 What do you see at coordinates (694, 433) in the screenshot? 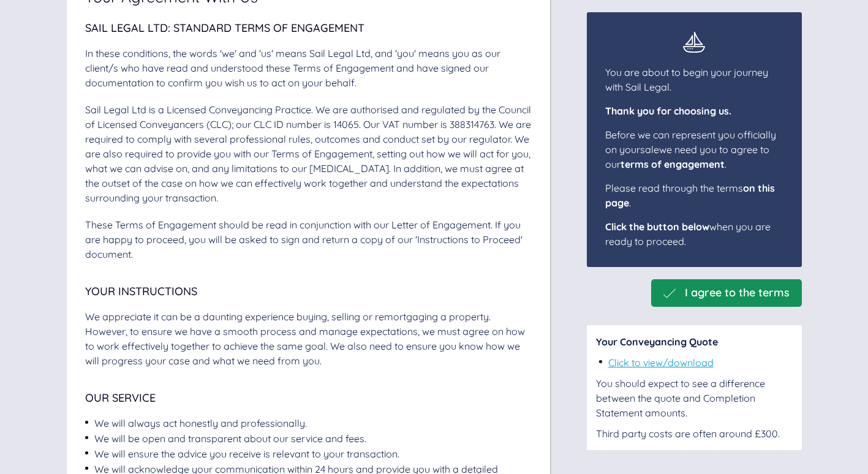
I see `div: Third party costs are often around £300.` at bounding box center [694, 433].